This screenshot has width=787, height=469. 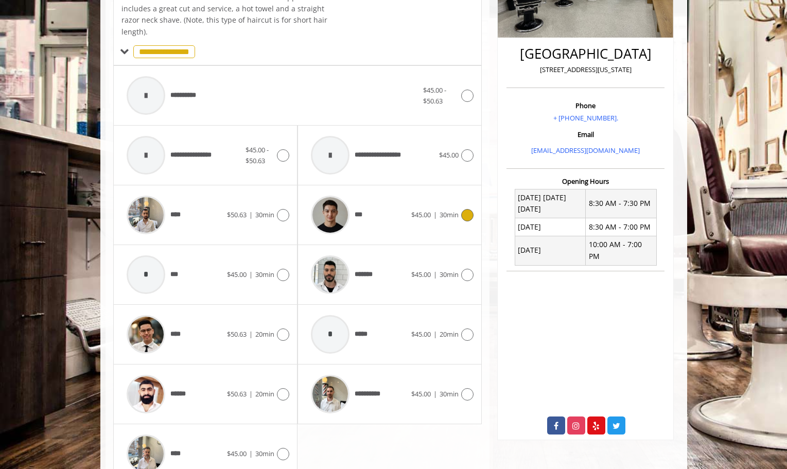 What do you see at coordinates (622, 203) in the screenshot?
I see `td: 8:30 AM - 7:30 PM` at bounding box center [622, 203].